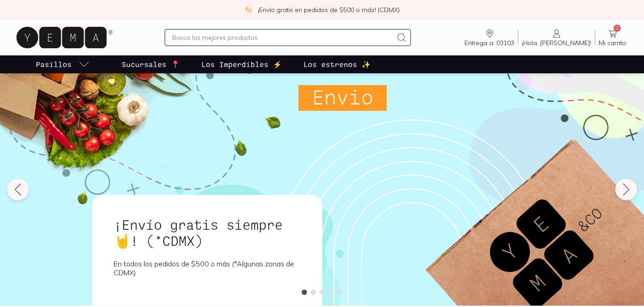 This screenshot has height=307, width=644. What do you see at coordinates (490, 43) in the screenshot?
I see `span: Entrega a: 03103` at bounding box center [490, 43].